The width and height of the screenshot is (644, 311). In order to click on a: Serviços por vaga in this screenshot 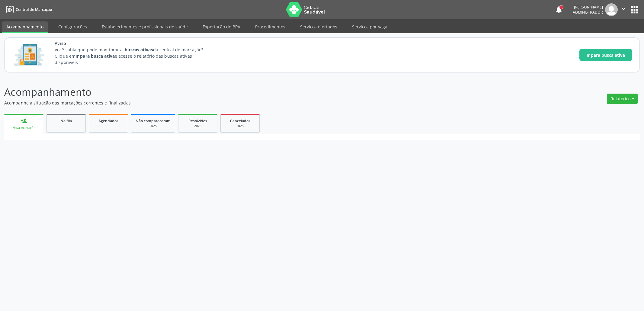, I will do `click(369, 27)`.